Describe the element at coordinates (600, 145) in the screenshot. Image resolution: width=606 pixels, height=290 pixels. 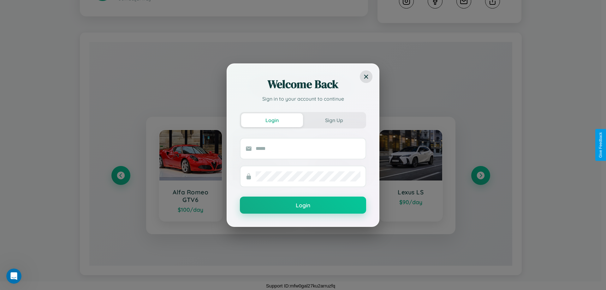
I see `div: Give Feedback` at that location.